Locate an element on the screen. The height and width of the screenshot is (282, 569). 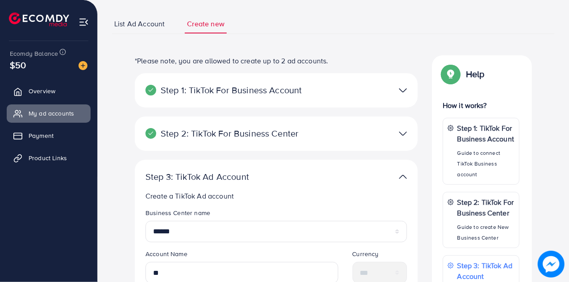
span: Create new is located at coordinates (206, 24).